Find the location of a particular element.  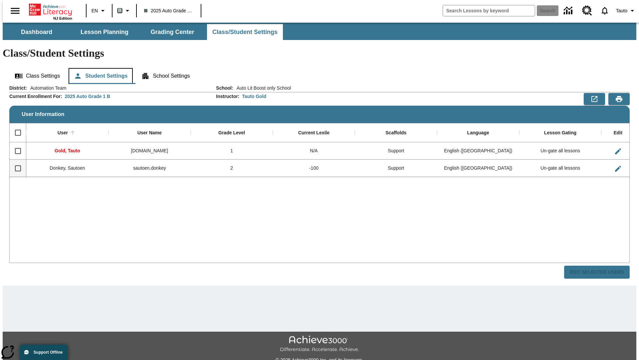

button: Lesson Planning is located at coordinates (105, 32).